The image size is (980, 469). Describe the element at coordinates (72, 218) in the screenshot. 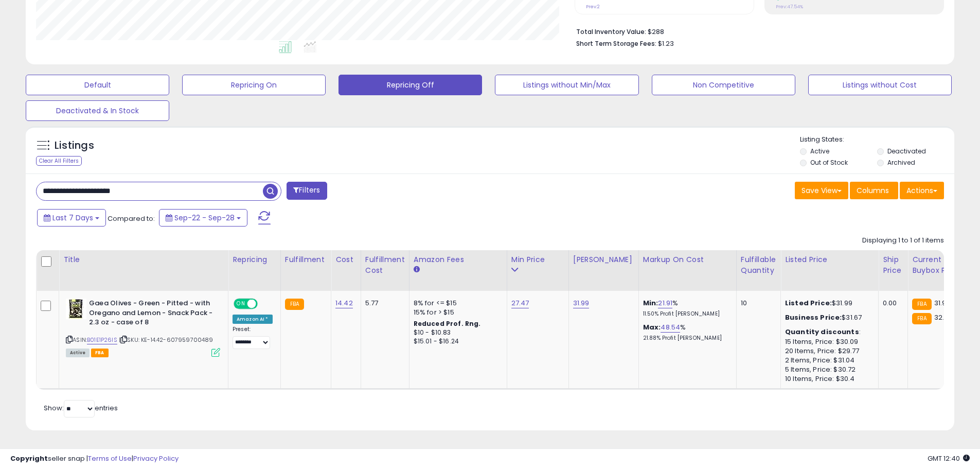

I see `button: Last 7 Days` at that location.